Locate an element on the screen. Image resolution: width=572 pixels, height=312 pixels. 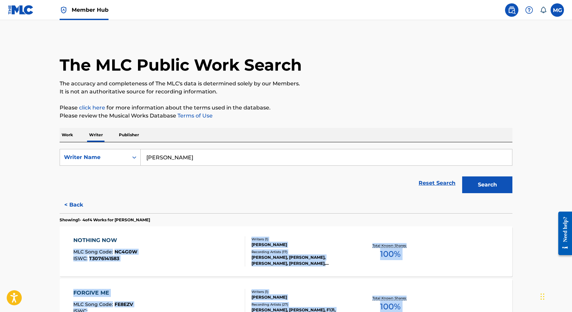
h1: The MLC Public Work Search is located at coordinates (180, 65).